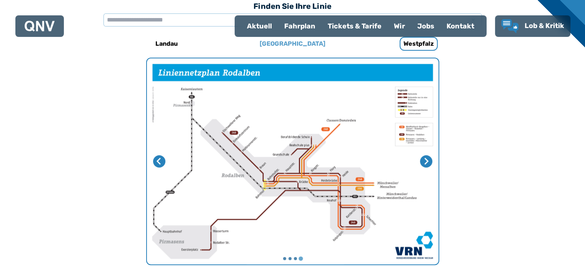 The image size is (585, 267). I want to click on a: Aktuell, so click(259, 26).